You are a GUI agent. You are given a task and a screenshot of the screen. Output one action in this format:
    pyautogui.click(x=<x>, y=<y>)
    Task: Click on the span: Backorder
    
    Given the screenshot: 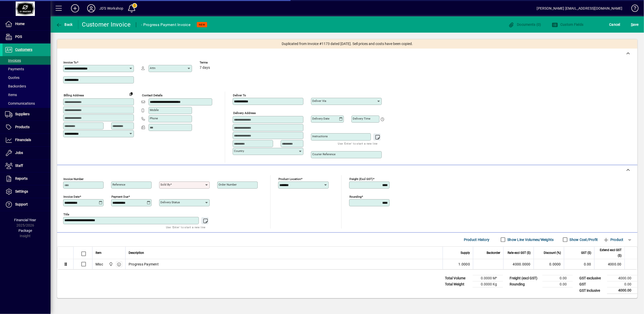 What is the action you would take?
    pyautogui.click(x=493, y=253)
    